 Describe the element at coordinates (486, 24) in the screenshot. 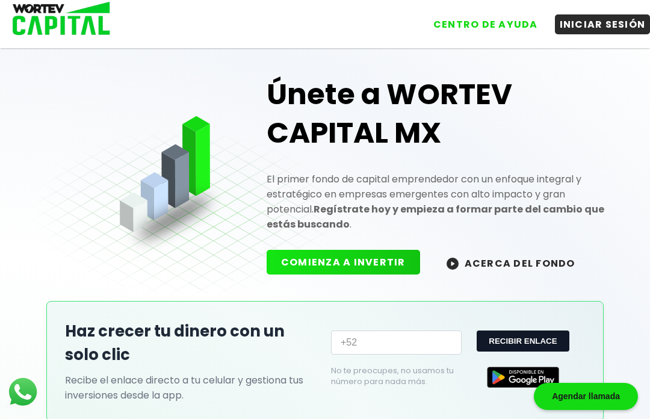

I see `button: CENTRO DE AYUDA` at that location.